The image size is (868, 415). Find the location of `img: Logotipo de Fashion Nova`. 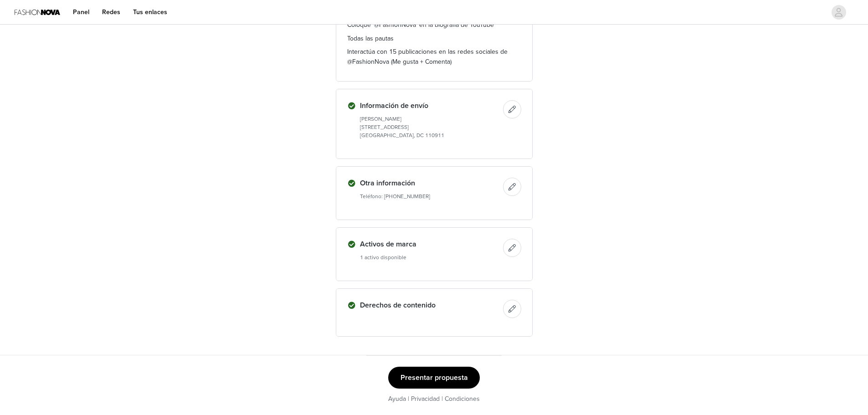

img: Logotipo de Fashion Nova is located at coordinates (37, 12).